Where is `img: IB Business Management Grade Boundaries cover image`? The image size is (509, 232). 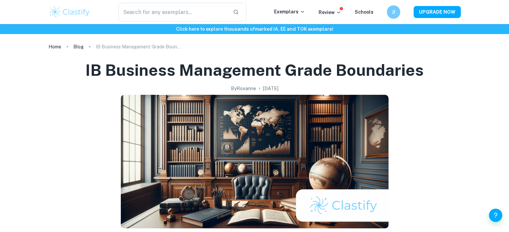
img: IB Business Management Grade Boundaries cover image is located at coordinates (254, 162).